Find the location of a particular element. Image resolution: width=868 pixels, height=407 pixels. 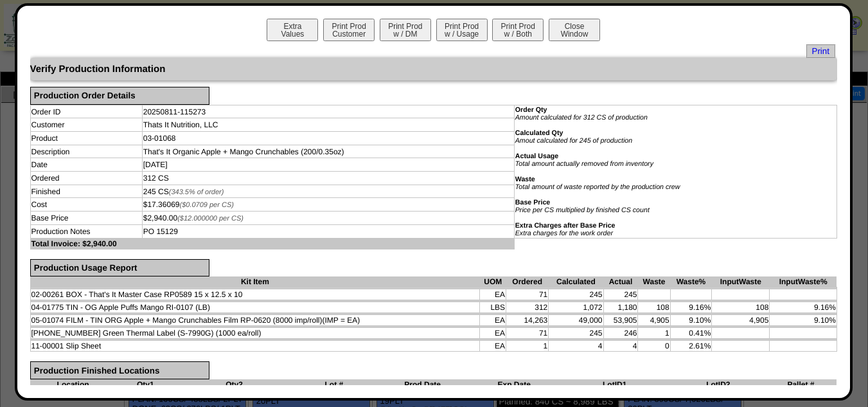

button: Print Prodw / Both is located at coordinates (517, 29).